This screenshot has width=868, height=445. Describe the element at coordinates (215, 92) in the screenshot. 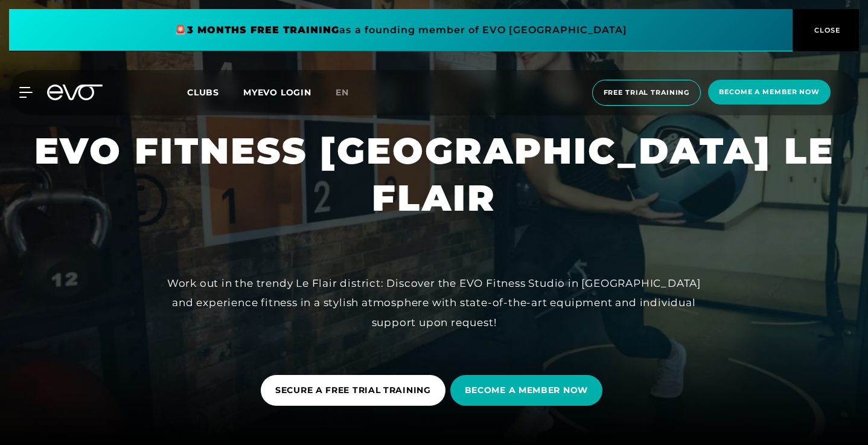

I see `a: Clubs` at that location.